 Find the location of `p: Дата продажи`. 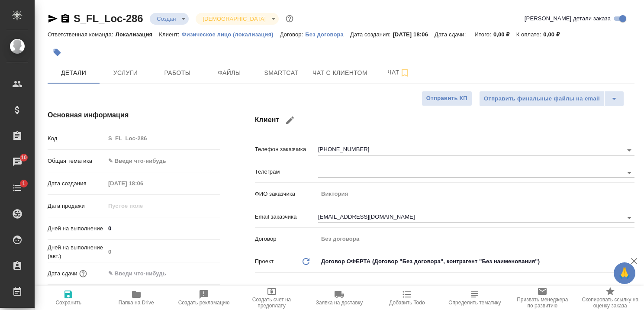

p: Дата продажи is located at coordinates (76, 207).